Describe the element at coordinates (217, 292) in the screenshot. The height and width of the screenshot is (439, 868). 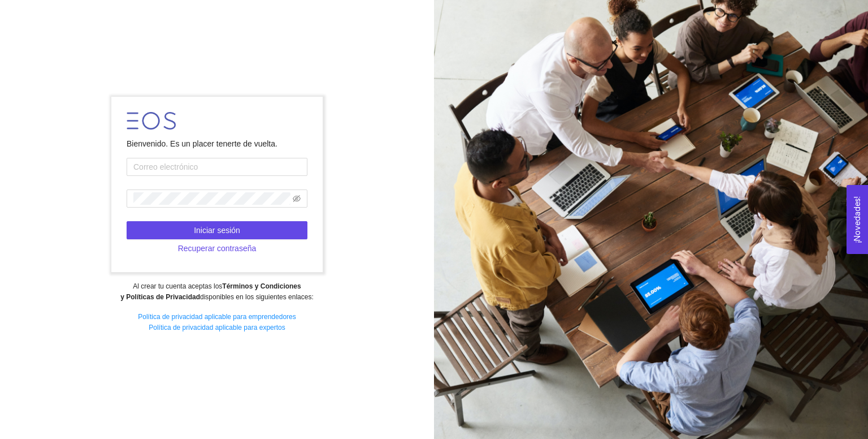
I see `div: Al crear tu cuenta aceptas los disponibles en los siguientes enlaces:` at that location.